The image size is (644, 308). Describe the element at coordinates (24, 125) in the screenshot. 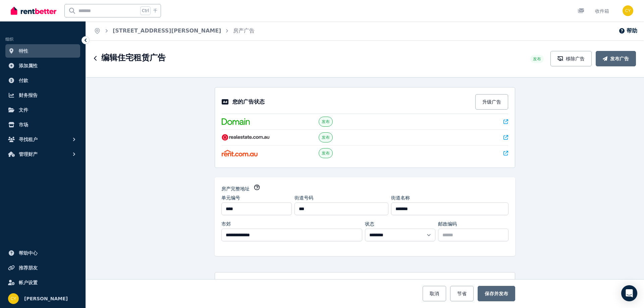

I see `font: 市场` at that location.